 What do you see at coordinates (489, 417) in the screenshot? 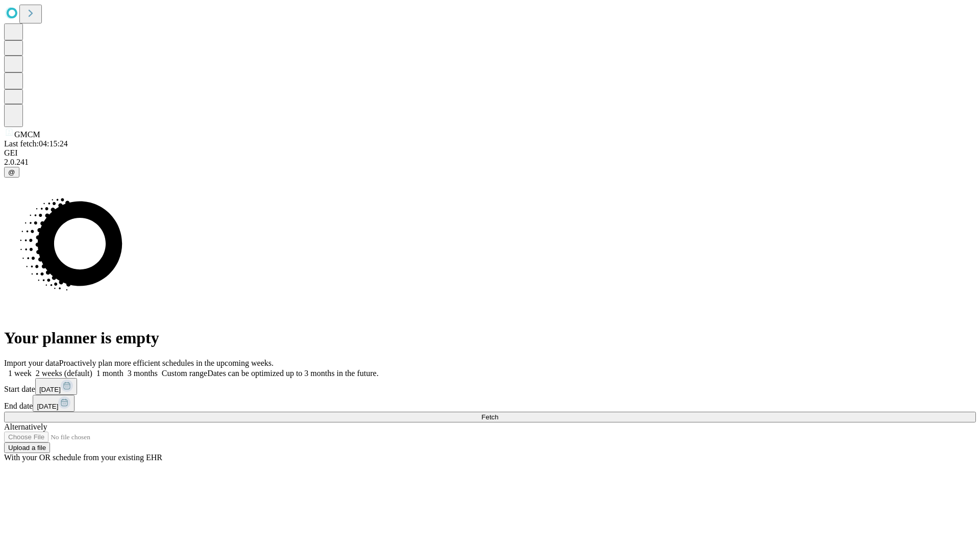
I see `span: Fetch` at bounding box center [489, 417].